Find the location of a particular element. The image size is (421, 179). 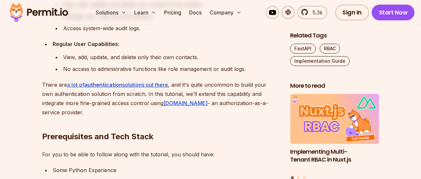

div: Some Python Experience is located at coordinates (166, 170).